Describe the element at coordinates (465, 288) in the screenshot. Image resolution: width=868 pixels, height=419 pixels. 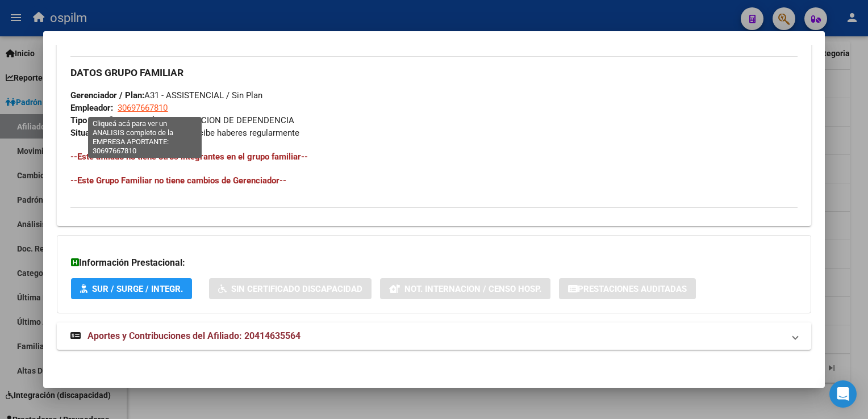
I see `button: Not. Internacion / Censo Hosp.` at that location.